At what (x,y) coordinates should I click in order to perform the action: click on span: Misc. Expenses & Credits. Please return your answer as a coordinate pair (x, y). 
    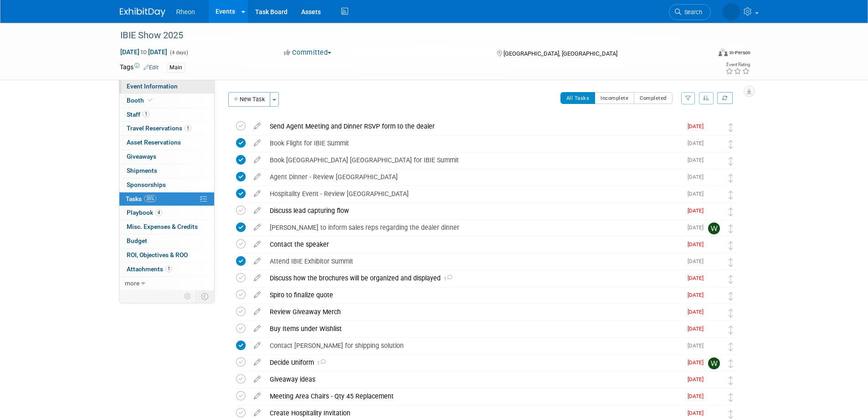
    Looking at the image, I should click on (162, 227).